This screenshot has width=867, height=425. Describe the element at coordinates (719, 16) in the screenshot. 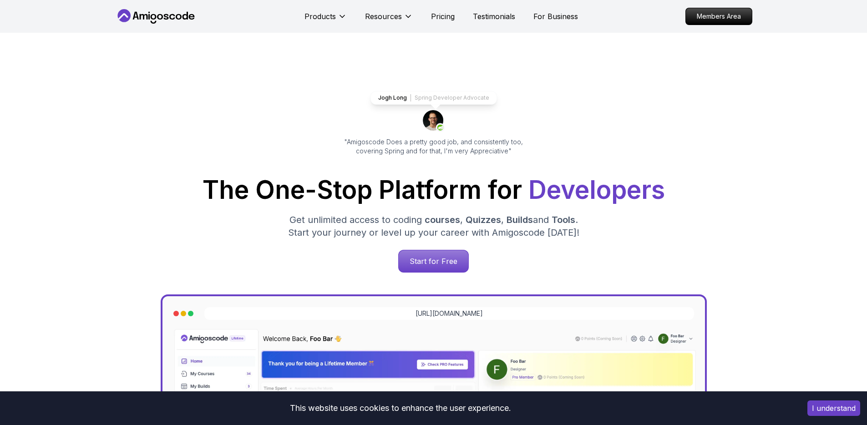

I see `a: Members Area` at that location.